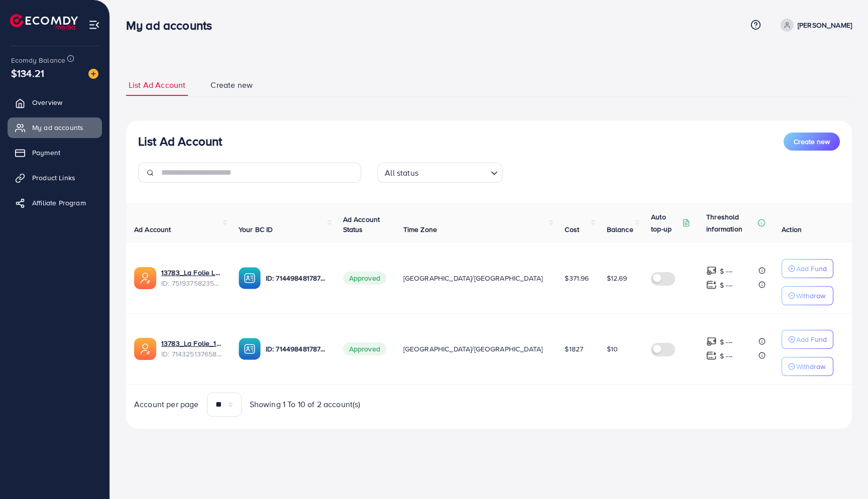 The height and width of the screenshot is (499, 868). What do you see at coordinates (153, 229) in the screenshot?
I see `span: Ad Account` at bounding box center [153, 229].